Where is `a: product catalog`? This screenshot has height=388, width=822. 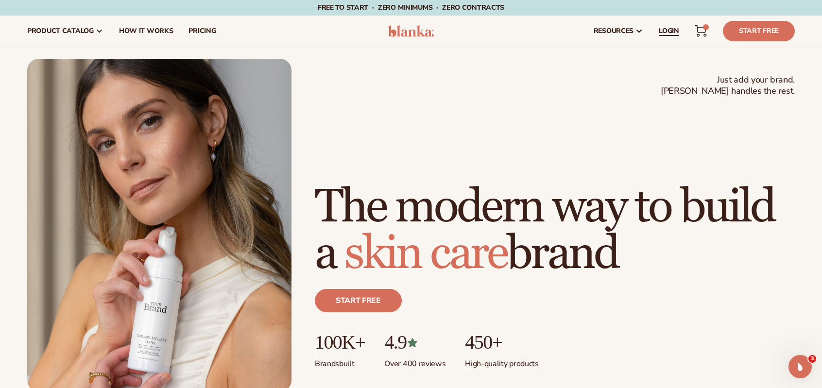 a: product catalog is located at coordinates (65, 31).